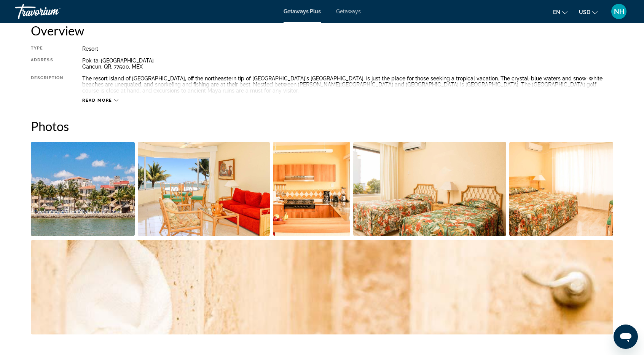  Describe the element at coordinates (46, 84) in the screenshot. I see `div: Description` at that location.